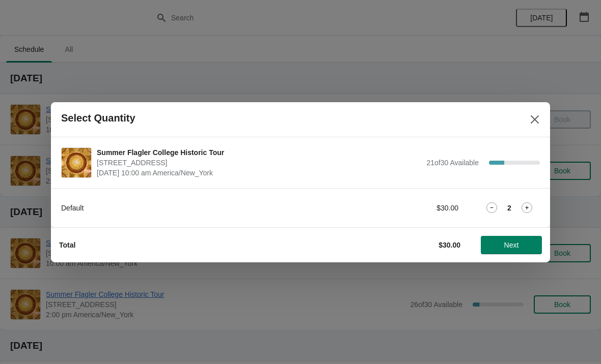  What do you see at coordinates (76, 163) in the screenshot?
I see `img: Summer Flagler College Historic Tour | 74 King Street, St. Augustine, FL, USA | September 26 | 10...` at bounding box center [76, 163].